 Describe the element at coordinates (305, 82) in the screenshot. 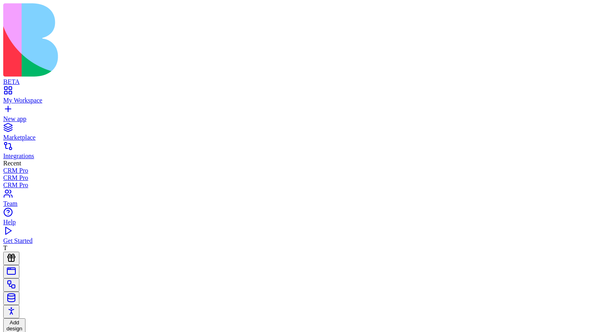

I see `div: BETA` at that location.